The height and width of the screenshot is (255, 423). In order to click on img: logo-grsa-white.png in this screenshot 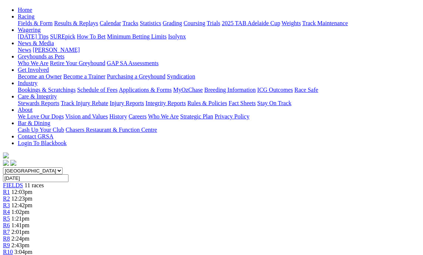, I will do `click(6, 155)`.